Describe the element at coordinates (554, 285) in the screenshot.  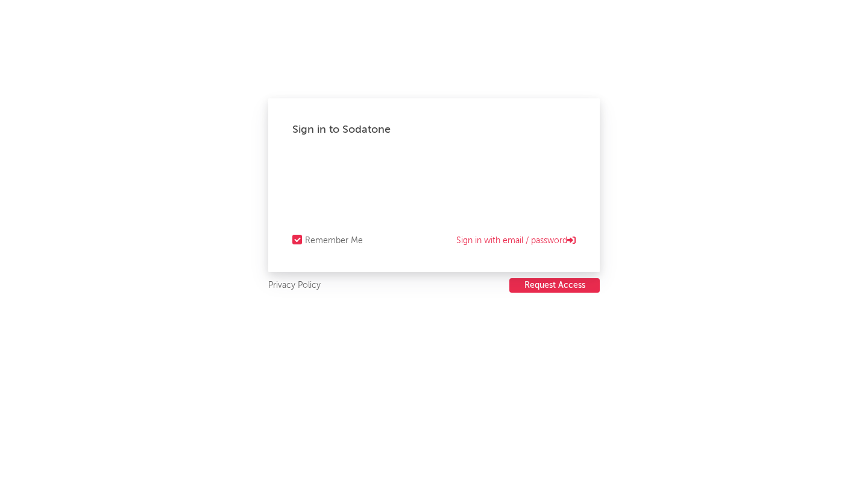
I see `button: Request Access` at that location.